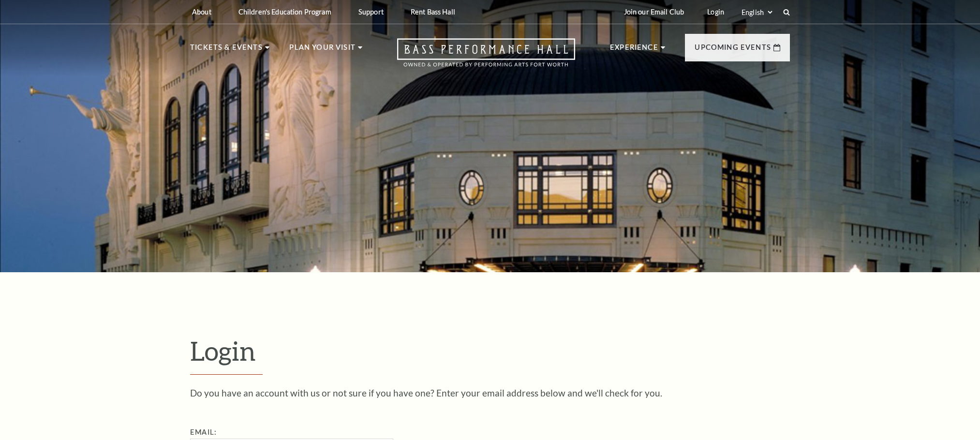 The width and height of the screenshot is (980, 440). Describe the element at coordinates (371, 11) in the screenshot. I see `p: Support` at that location.